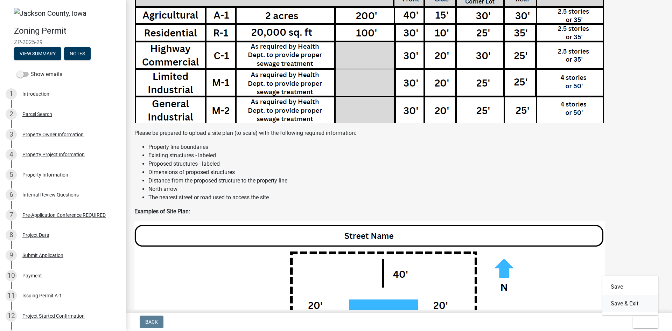 The height and width of the screenshot is (331, 672). What do you see at coordinates (406, 172) in the screenshot?
I see `li: Dimensions of proposed structures` at bounding box center [406, 172].